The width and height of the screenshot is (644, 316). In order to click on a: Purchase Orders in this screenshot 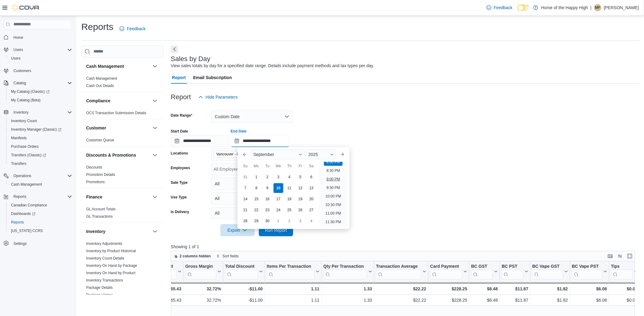, I will do `click(25, 147)`.